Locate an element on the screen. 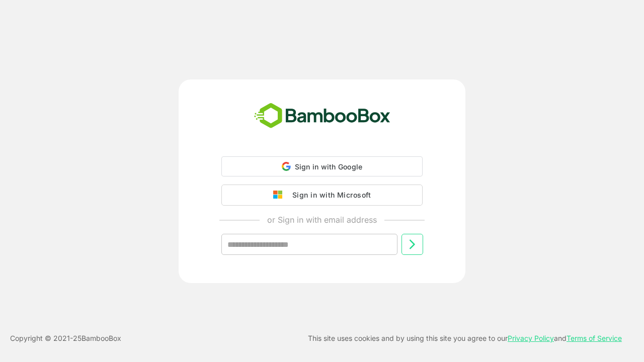 Image resolution: width=644 pixels, height=362 pixels. p: Copyright © 2021- 25 BambooBox is located at coordinates (65, 338).